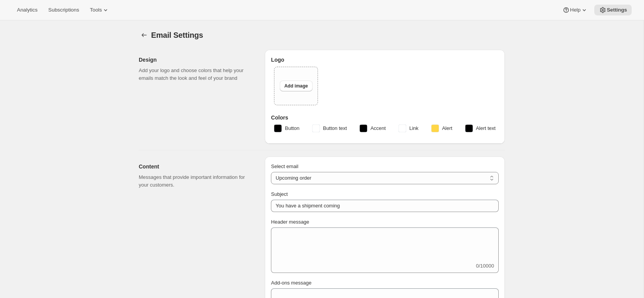  I want to click on span: Settings, so click(617, 10).